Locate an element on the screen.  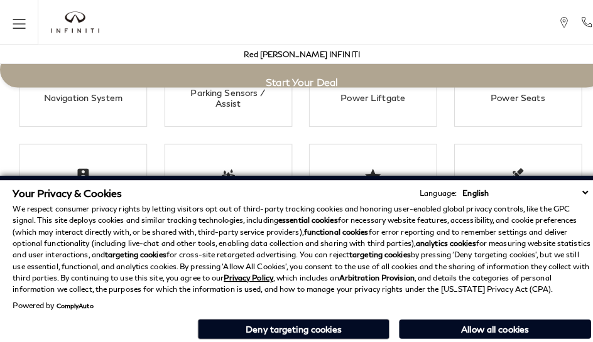
button: Deny targeting cookies is located at coordinates (288, 323).